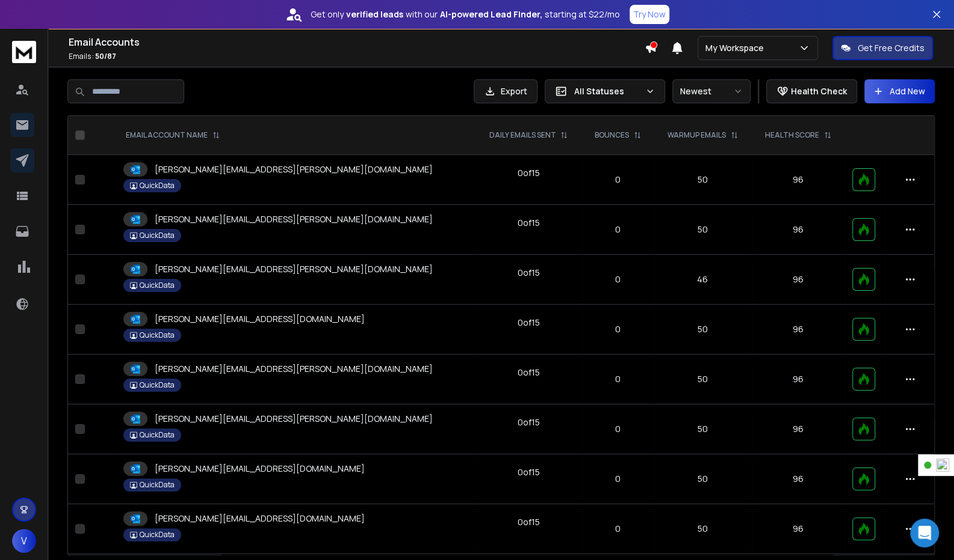 The height and width of the screenshot is (560, 954). I want to click on p: Try Now, so click(649, 14).